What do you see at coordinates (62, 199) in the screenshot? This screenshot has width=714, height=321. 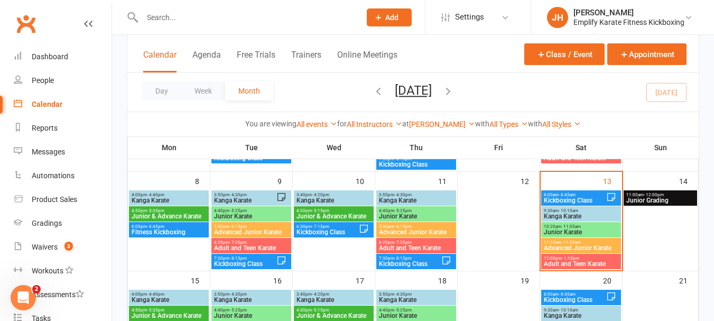 I see `a: Product Sales` at bounding box center [62, 199].